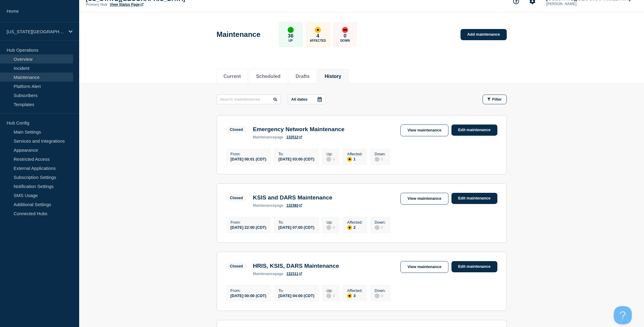 This screenshot has width=644, height=327. I want to click on button: All dates, so click(307, 99).